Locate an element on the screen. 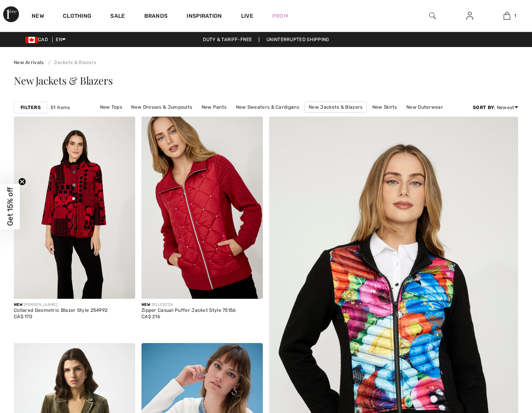 The height and width of the screenshot is (413, 532). strong: Sort By is located at coordinates (483, 108).